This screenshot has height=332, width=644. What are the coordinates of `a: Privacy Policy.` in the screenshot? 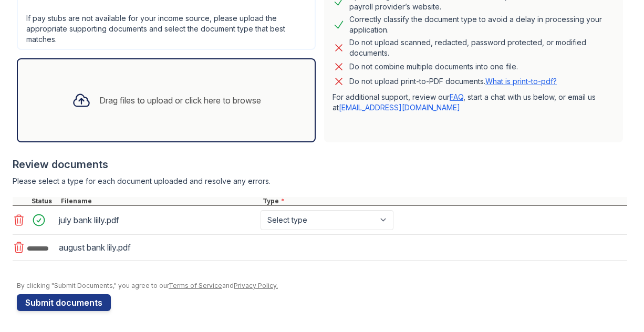 It's located at (256, 285).